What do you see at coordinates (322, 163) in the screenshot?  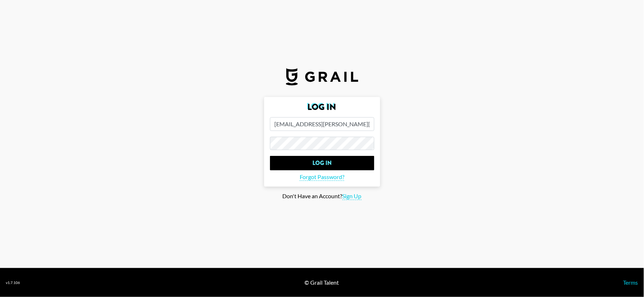 I see `input: Log In` at bounding box center [322, 163].